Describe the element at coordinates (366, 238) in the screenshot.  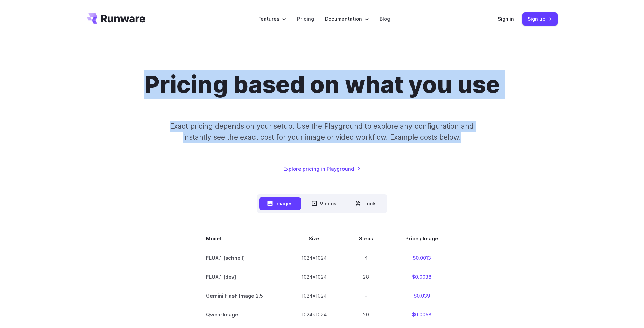
I see `th: Steps` at that location.